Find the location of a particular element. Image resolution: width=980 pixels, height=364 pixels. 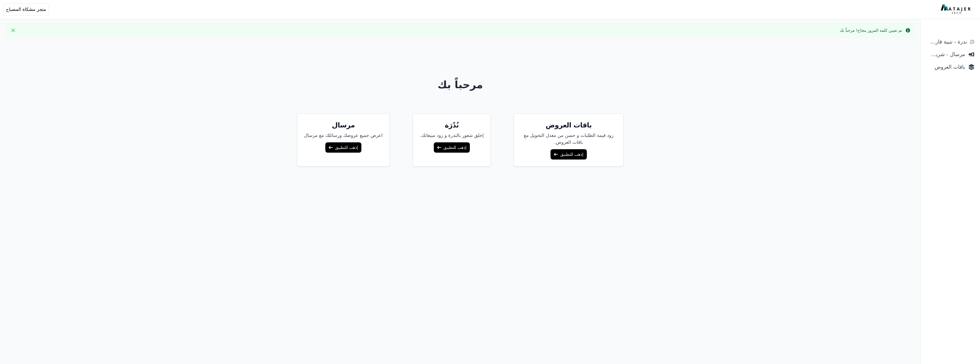

h5: نُدْرَة is located at coordinates (452, 125).